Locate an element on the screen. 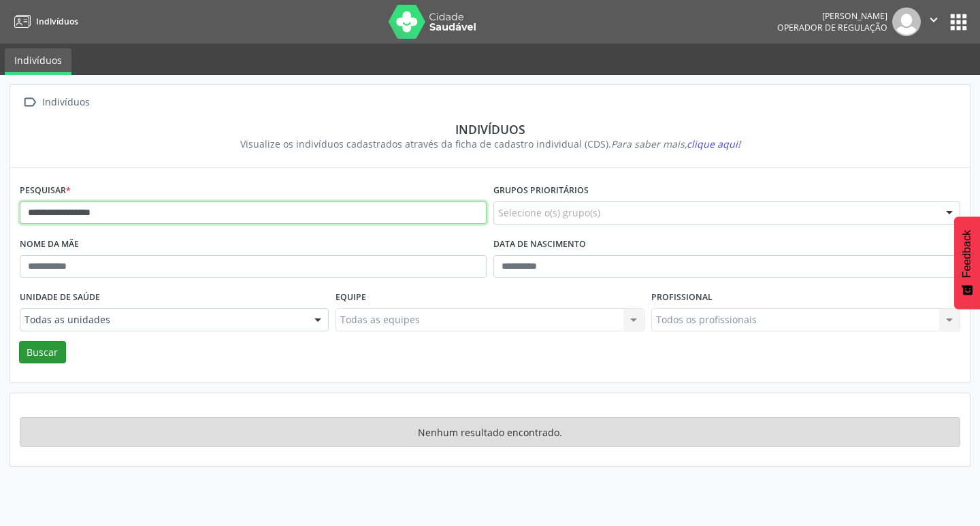  label: Grupos prioritários is located at coordinates (541, 191).